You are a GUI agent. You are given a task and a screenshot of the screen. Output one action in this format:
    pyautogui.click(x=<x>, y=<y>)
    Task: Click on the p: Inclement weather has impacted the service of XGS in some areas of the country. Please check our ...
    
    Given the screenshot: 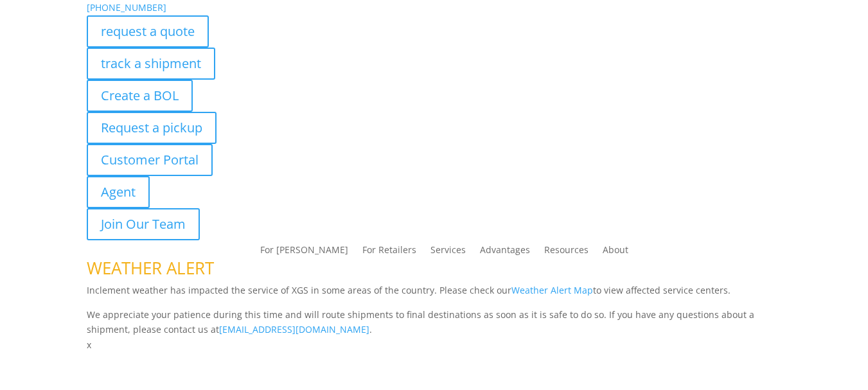 What is the action you would take?
    pyautogui.click(x=434, y=295)
    